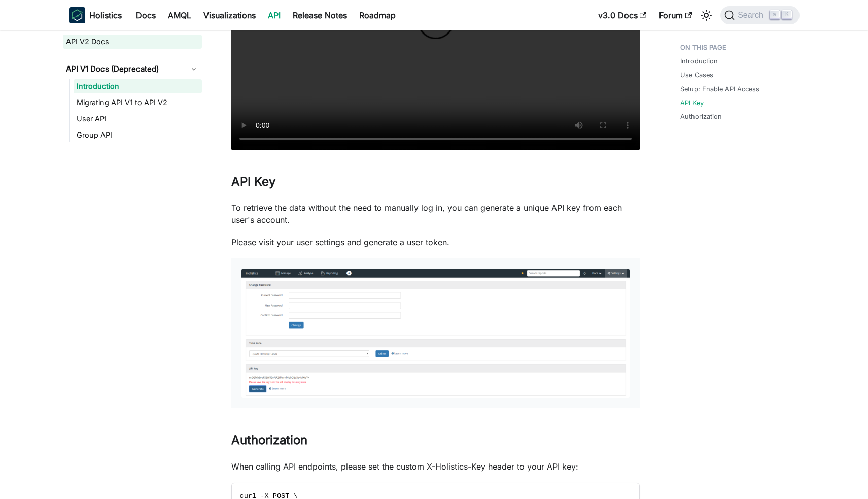 The image size is (868, 499). What do you see at coordinates (701, 116) in the screenshot?
I see `a: Authorization` at bounding box center [701, 116].